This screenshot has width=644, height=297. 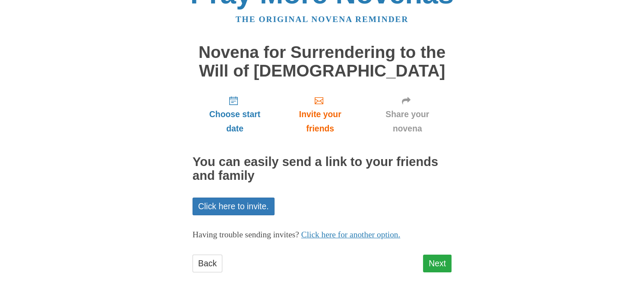 What do you see at coordinates (235, 121) in the screenshot?
I see `span: Choose start date` at bounding box center [235, 121].